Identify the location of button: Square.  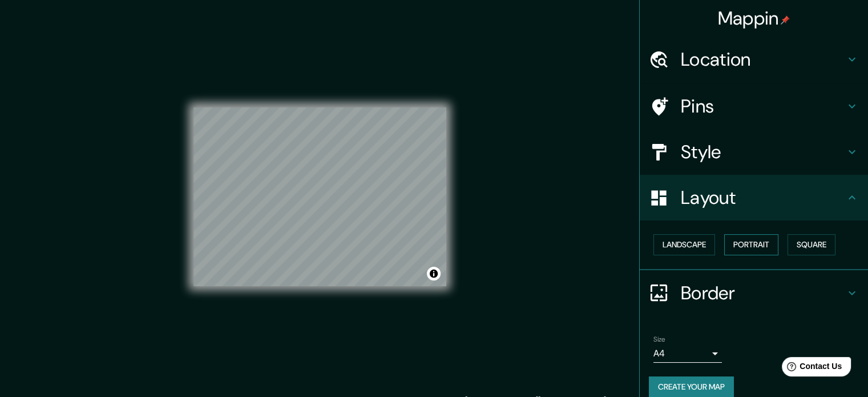
(812, 245).